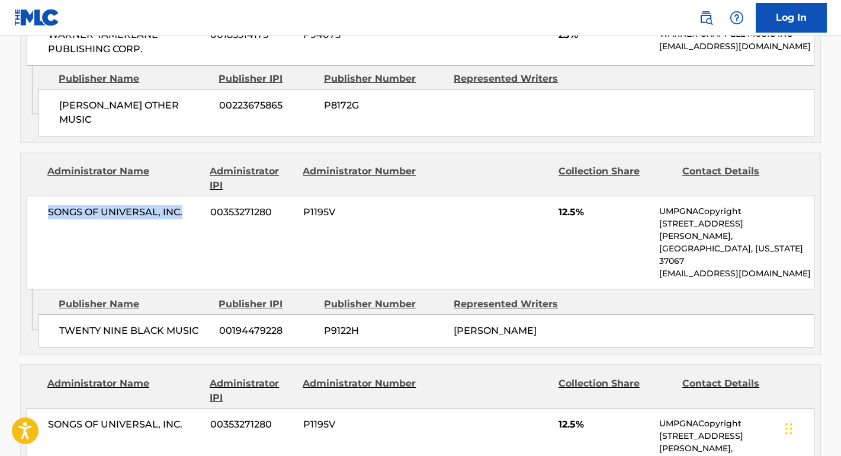  What do you see at coordinates (124, 42) in the screenshot?
I see `span: WARNER-TAMERLANE PUBLISHING CORP.` at bounding box center [124, 42].